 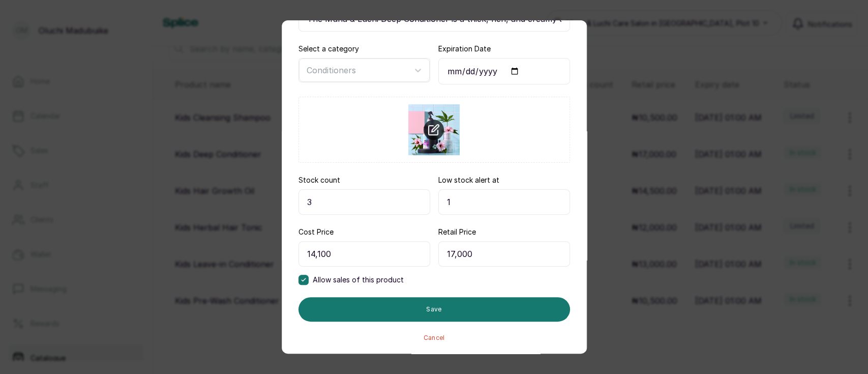 I want to click on label: Cost Price, so click(x=316, y=232).